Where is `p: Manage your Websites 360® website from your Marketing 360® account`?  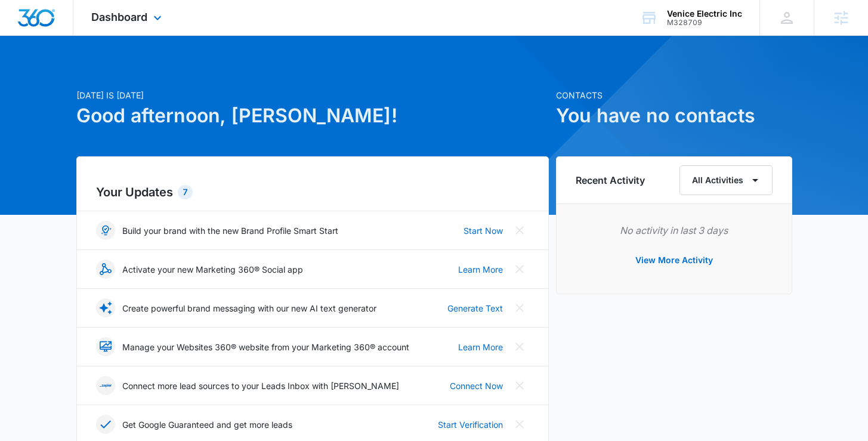 p: Manage your Websites 360® website from your Marketing 360® account is located at coordinates (265, 346).